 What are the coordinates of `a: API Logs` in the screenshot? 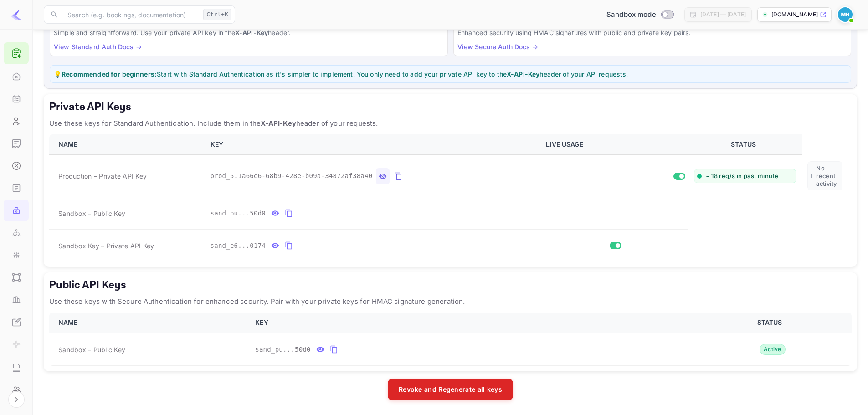 It's located at (16, 367).